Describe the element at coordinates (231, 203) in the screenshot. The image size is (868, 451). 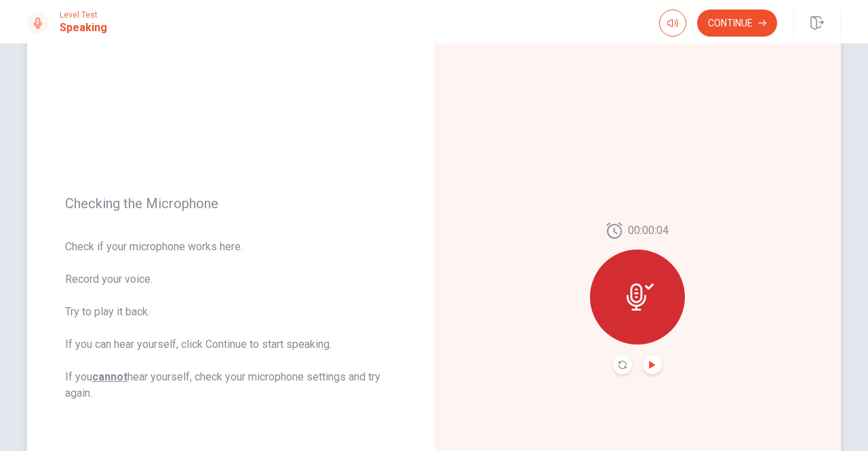
I see `span: Checking the Microphone` at that location.